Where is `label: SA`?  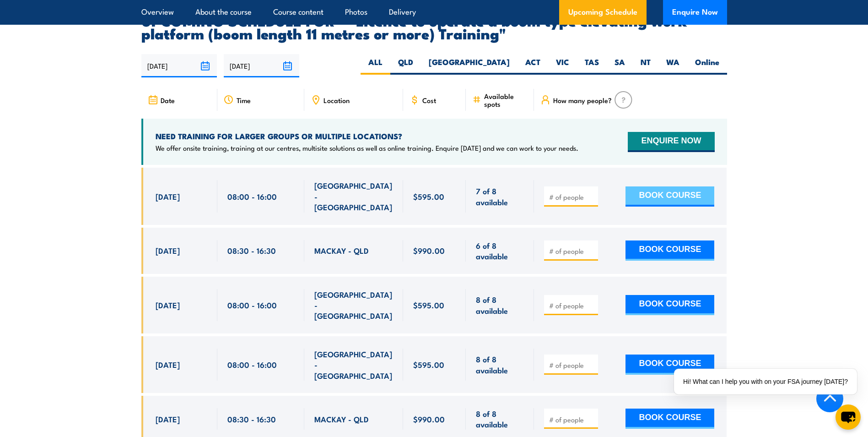
label: SA is located at coordinates (620, 66).